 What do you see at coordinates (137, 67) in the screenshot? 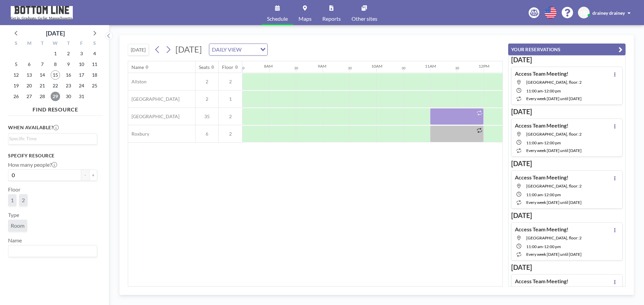
I see `div: Name` at bounding box center [137, 67].